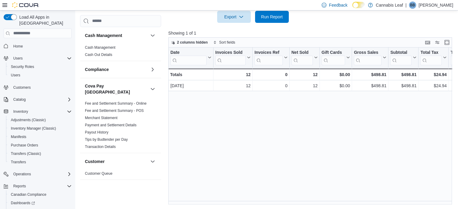 Image resolution: width=458 pixels, height=209 pixels. I want to click on div: Invoices Sold, so click(230, 52).